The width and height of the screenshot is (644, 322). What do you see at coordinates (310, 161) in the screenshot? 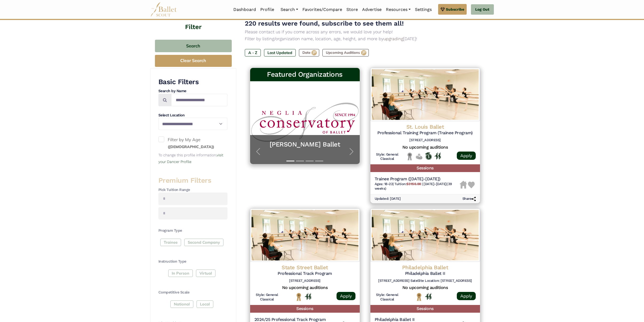
I see `button: Slide 3` at bounding box center [310, 161].